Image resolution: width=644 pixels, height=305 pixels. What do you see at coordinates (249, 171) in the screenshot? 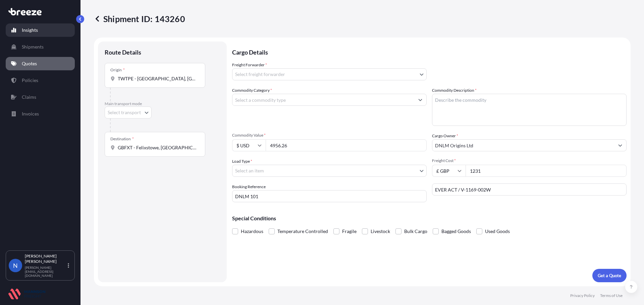
I see `span: Select an item` at bounding box center [249, 171].